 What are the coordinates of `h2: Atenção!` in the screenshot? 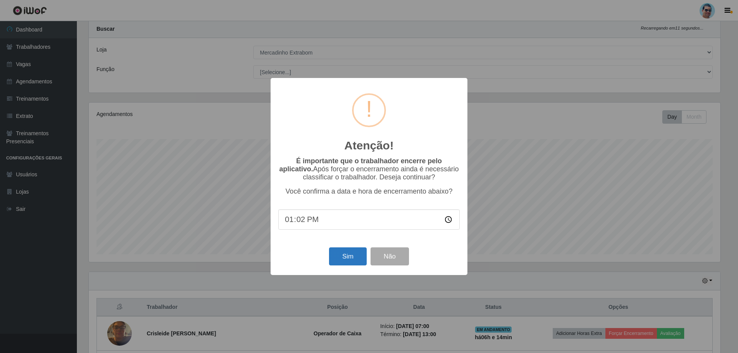 It's located at (369, 146).